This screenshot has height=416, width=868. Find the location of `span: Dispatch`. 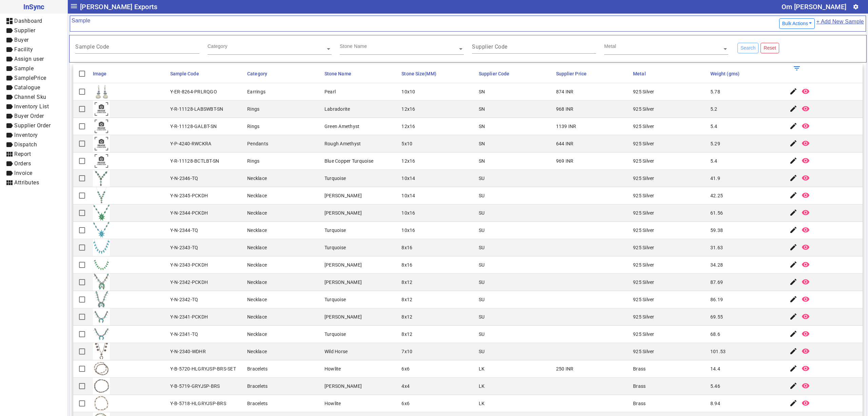

span: Dispatch is located at coordinates (26, 144).